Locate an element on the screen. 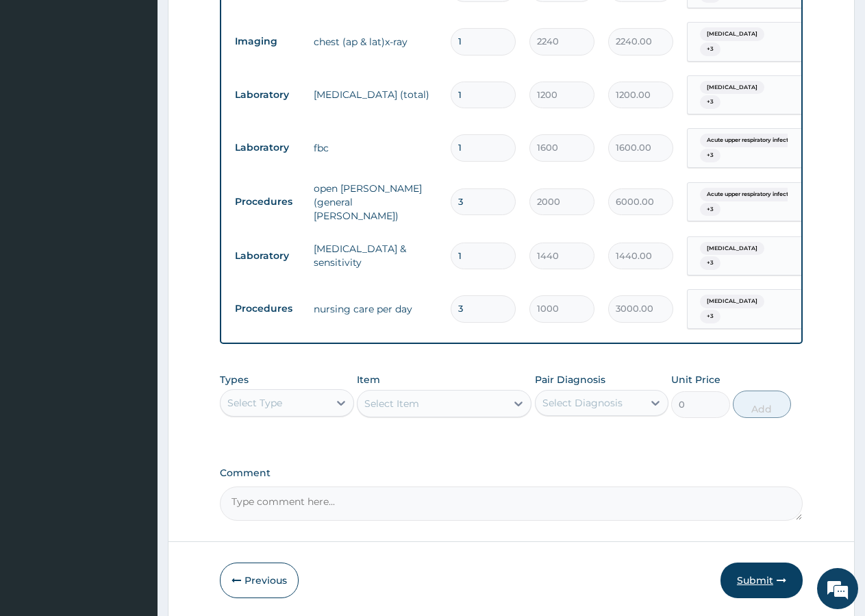 This screenshot has width=865, height=616. div: Select Type is located at coordinates (255, 403).